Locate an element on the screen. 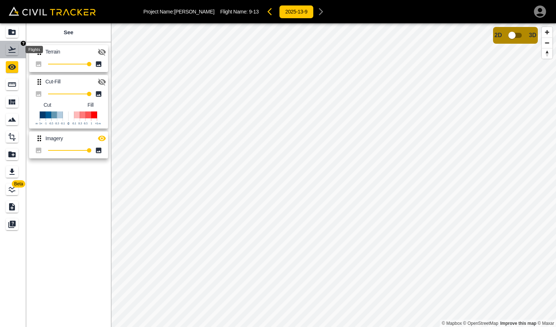  button: 2025-13-9 is located at coordinates (296, 12).